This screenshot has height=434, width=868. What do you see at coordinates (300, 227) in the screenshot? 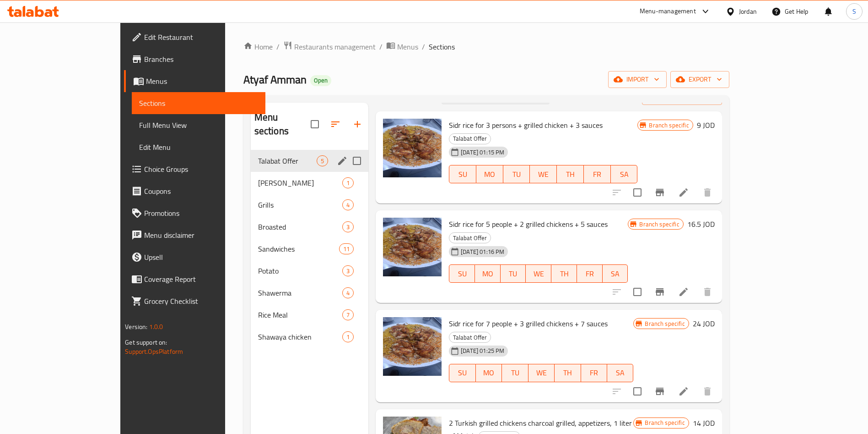
I see `span: Broasted` at bounding box center [300, 227].